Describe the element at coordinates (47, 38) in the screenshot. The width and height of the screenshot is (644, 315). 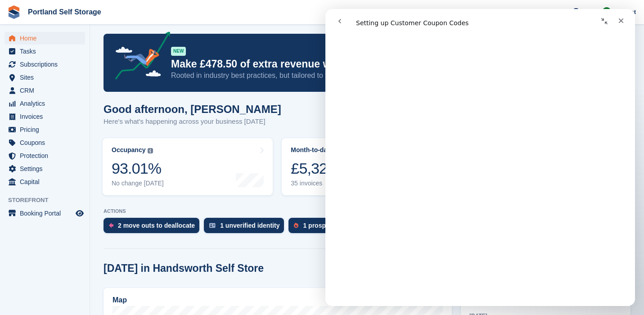
I see `span: Home` at that location.